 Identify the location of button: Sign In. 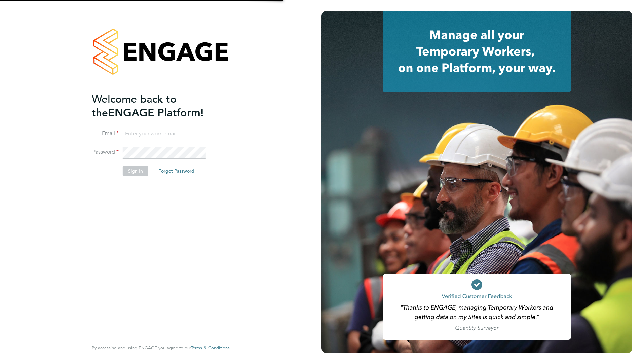
(136, 171).